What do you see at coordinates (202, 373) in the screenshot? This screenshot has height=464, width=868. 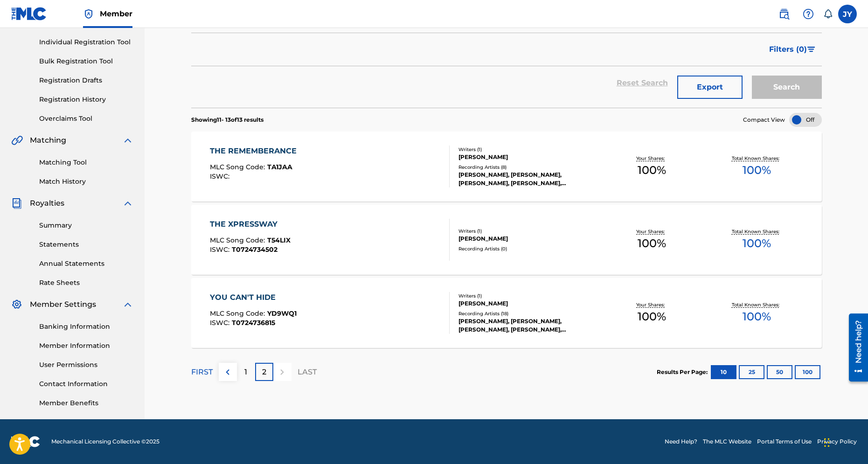 I see `p: FIRST` at bounding box center [202, 373].